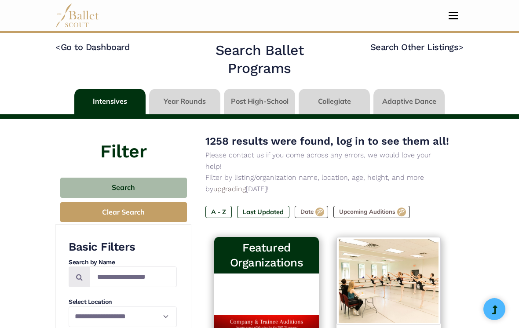 This screenshot has width=519, height=328. What do you see at coordinates (409, 102) in the screenshot?
I see `li: Adaptive Dance` at bounding box center [409, 102].